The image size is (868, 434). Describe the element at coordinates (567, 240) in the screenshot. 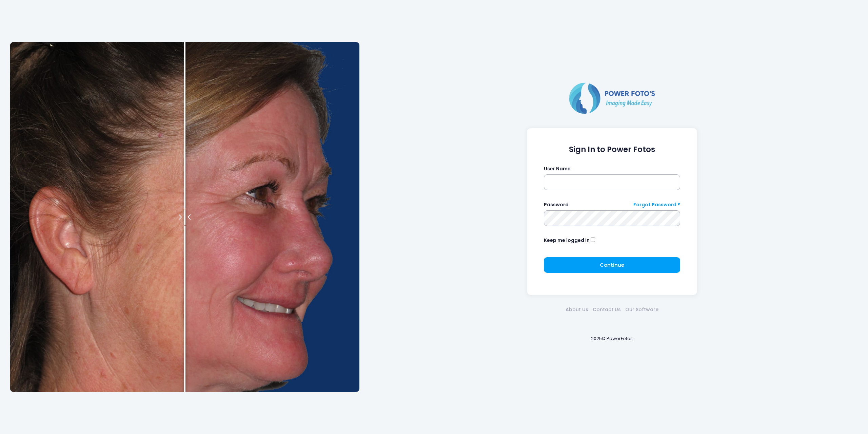

I see `label: Keep me logged in` at that location.